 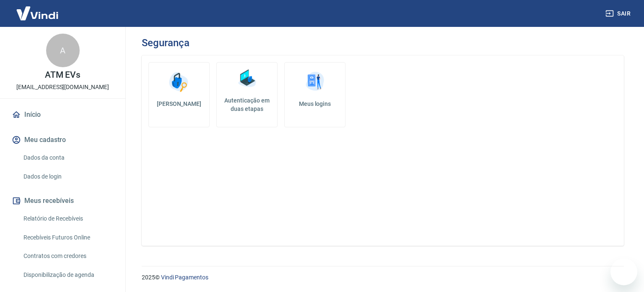 I want to click on p: 2025 ©, so click(x=383, y=277).